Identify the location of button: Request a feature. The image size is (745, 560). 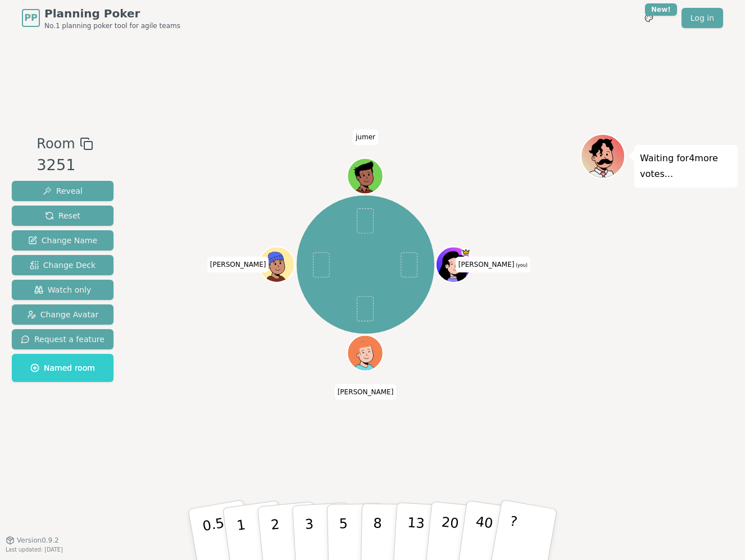
(63, 339).